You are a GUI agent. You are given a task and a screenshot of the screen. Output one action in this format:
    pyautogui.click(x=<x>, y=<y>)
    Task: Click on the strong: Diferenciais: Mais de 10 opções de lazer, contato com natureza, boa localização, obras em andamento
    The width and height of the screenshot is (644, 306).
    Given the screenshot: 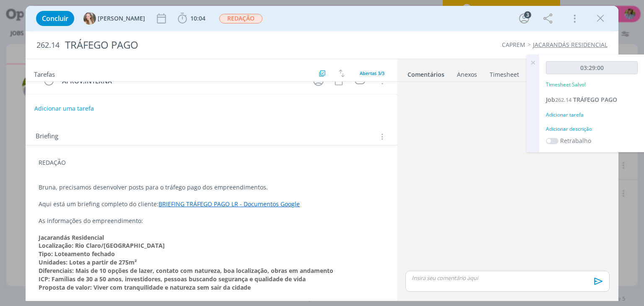 What is the action you would take?
    pyautogui.click(x=186, y=270)
    